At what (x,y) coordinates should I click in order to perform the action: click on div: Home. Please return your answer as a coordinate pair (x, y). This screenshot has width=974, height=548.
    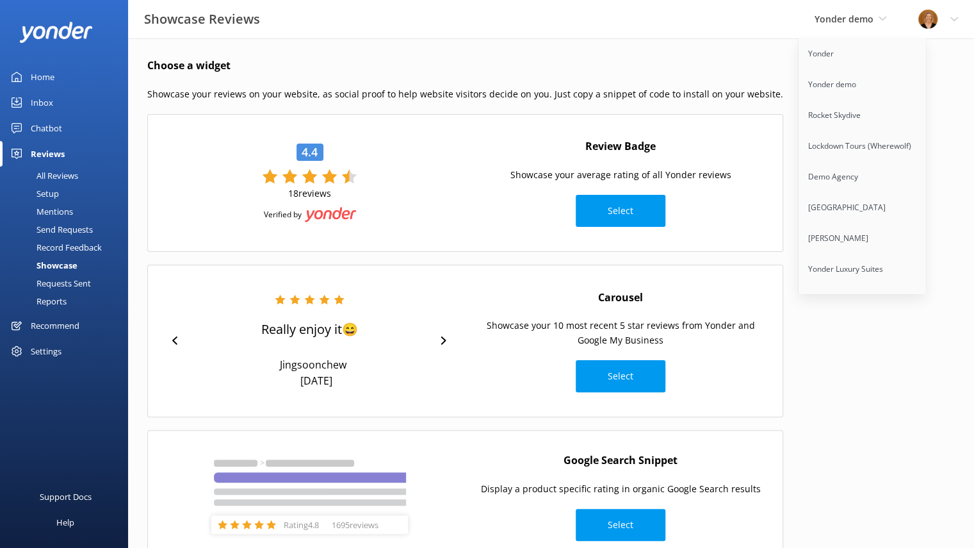
    Looking at the image, I should click on (42, 77).